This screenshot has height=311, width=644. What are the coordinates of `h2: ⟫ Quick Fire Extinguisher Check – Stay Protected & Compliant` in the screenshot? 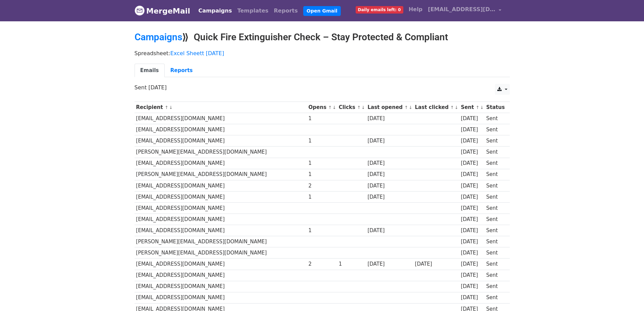 It's located at (322, 37).